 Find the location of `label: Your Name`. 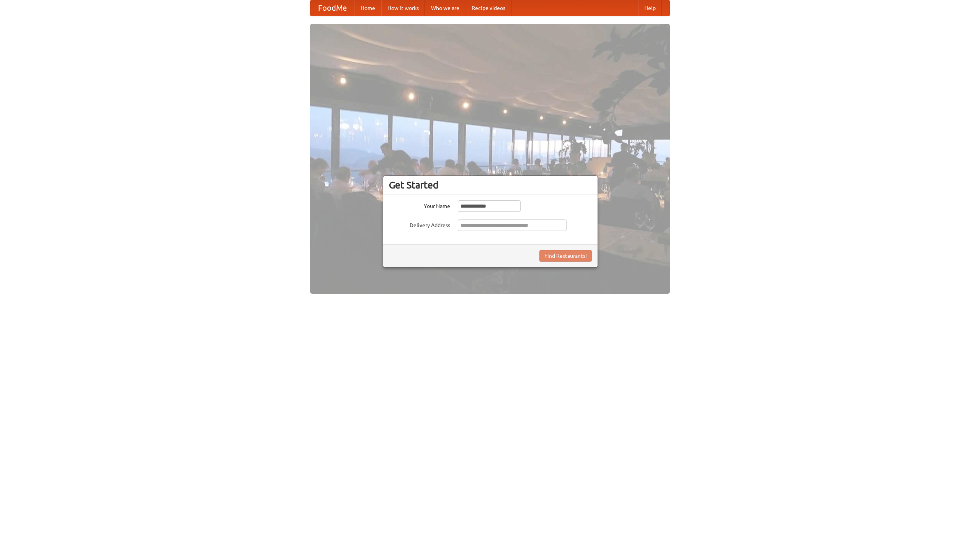

label: Your Name is located at coordinates (420, 205).